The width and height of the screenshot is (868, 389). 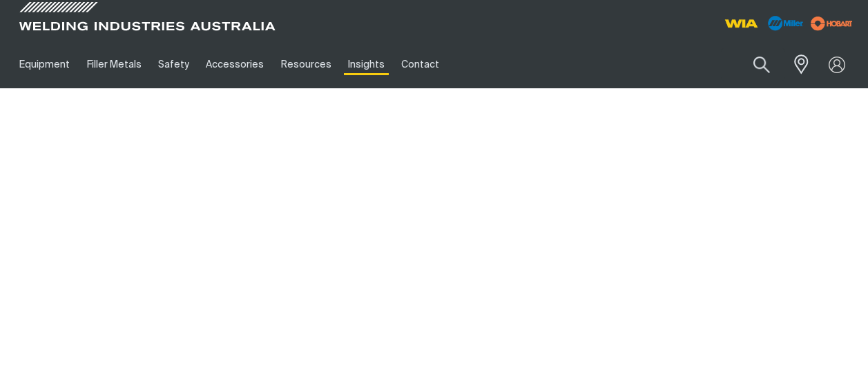 I want to click on a: miller, so click(x=831, y=23).